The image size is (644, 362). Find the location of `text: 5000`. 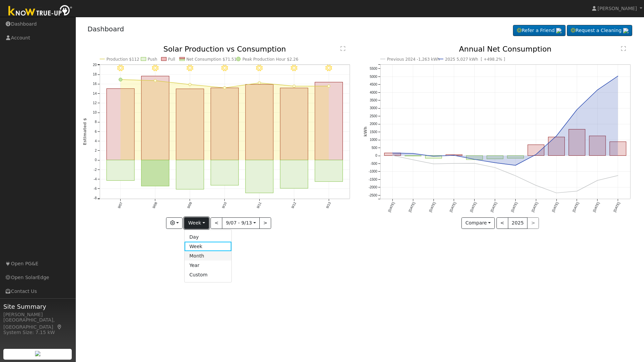

text: 5000 is located at coordinates (374, 77).